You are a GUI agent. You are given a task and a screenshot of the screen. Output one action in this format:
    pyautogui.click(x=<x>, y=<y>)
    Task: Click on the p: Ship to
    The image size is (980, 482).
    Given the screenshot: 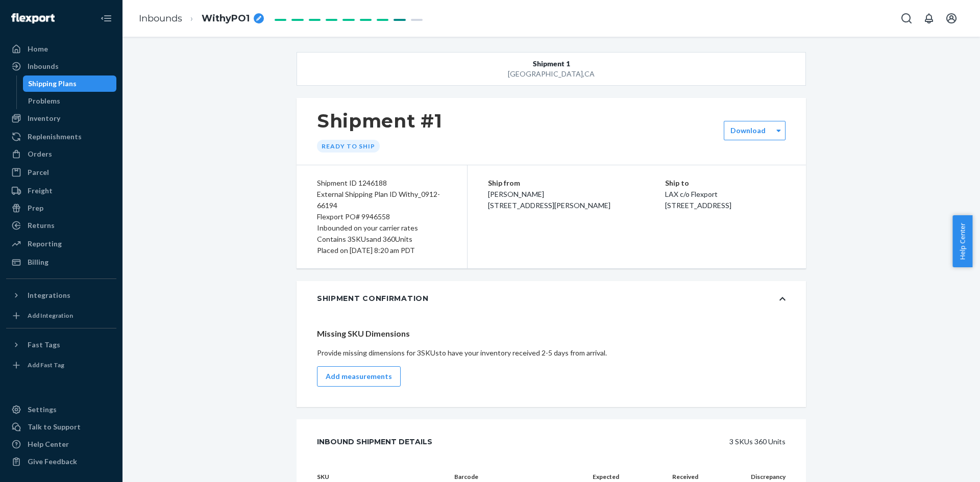 What is the action you would take?
    pyautogui.click(x=726, y=183)
    